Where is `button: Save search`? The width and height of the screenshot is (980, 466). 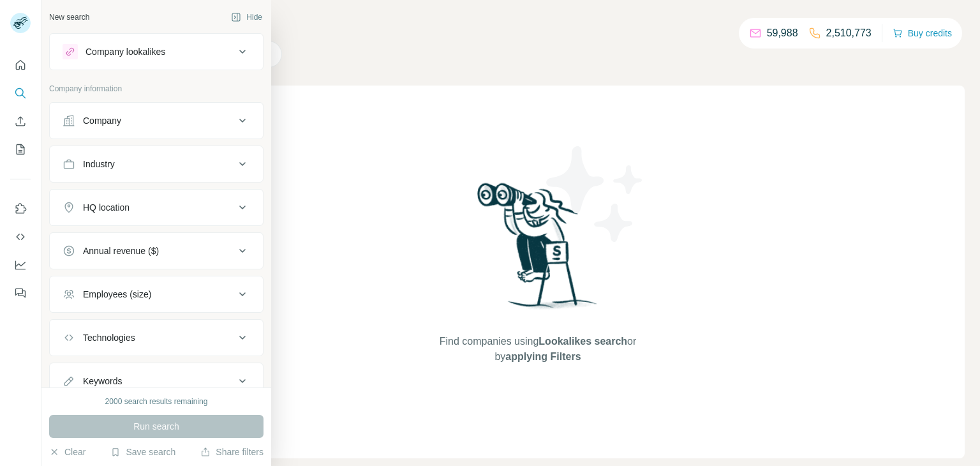 button: Save search is located at coordinates (143, 452).